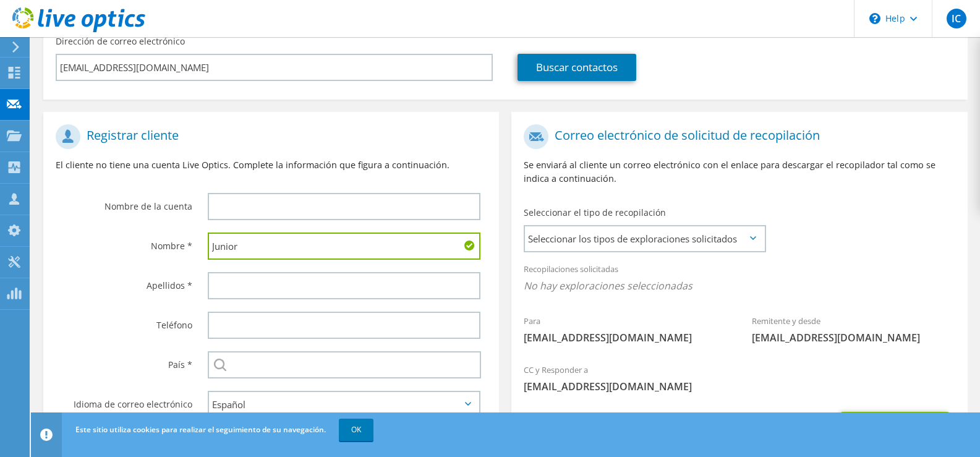  I want to click on label: Dirección de correo electrónico, so click(120, 42).